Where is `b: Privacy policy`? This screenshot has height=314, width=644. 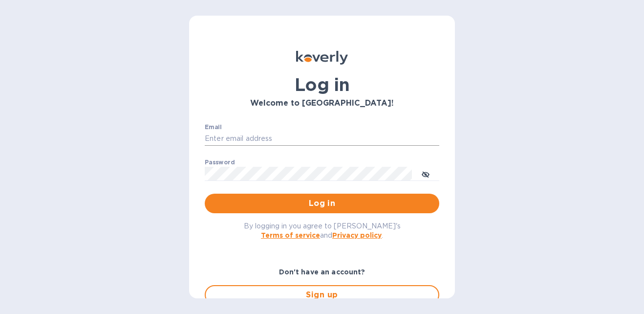
b: Privacy policy is located at coordinates (357, 235).